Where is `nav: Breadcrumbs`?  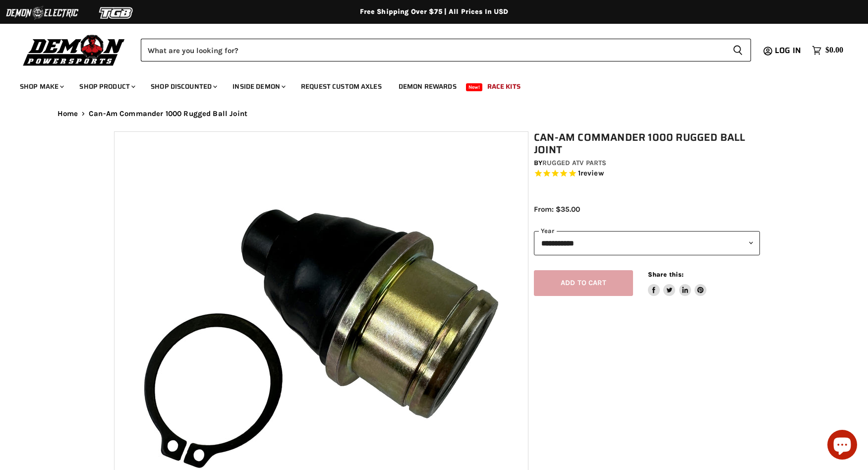
nav: Breadcrumbs is located at coordinates (435, 113).